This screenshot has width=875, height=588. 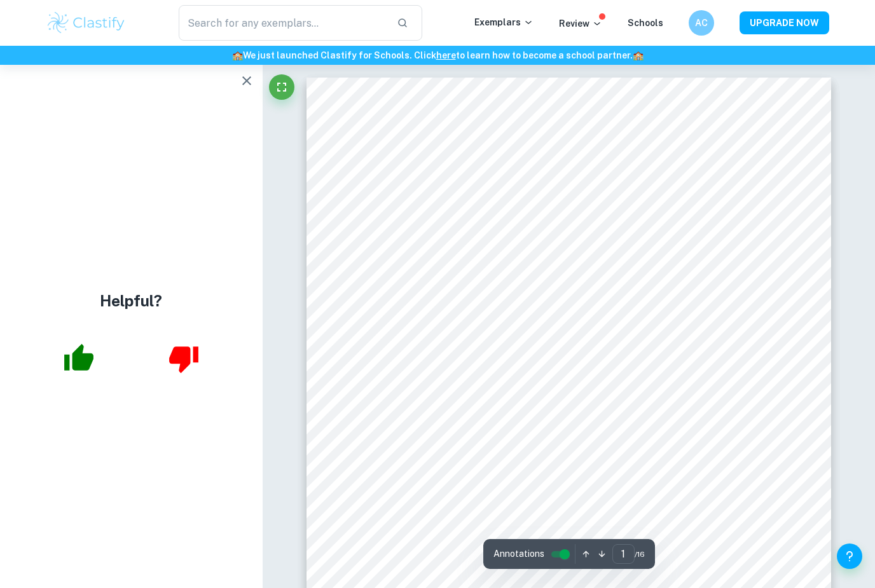 What do you see at coordinates (784, 23) in the screenshot?
I see `button: UPGRADE NOW` at bounding box center [784, 23].